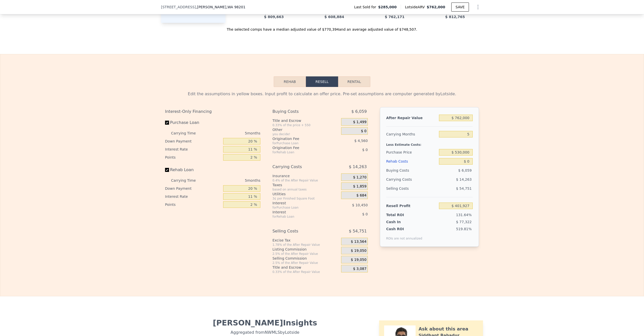  I want to click on div: based on annual taxes, so click(306, 190).